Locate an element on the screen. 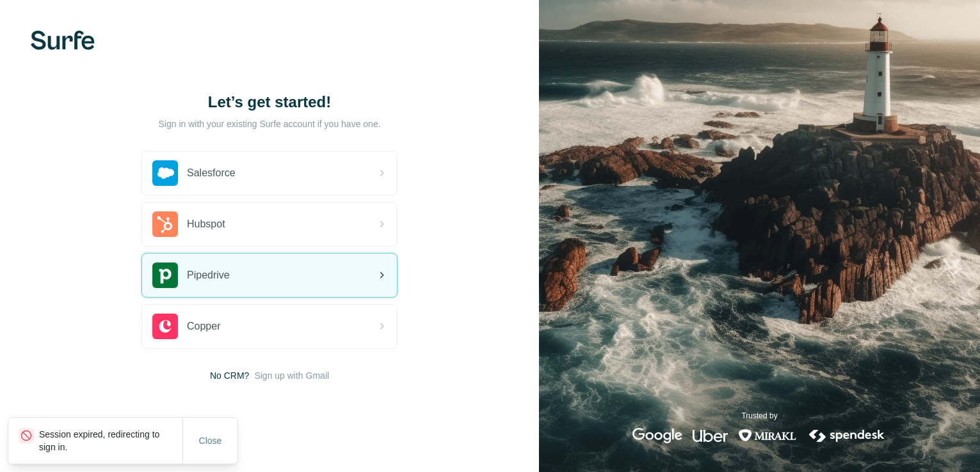 Image resolution: width=980 pixels, height=472 pixels. p: Sign in with your existing Surfe account if you have one. is located at coordinates (268, 124).